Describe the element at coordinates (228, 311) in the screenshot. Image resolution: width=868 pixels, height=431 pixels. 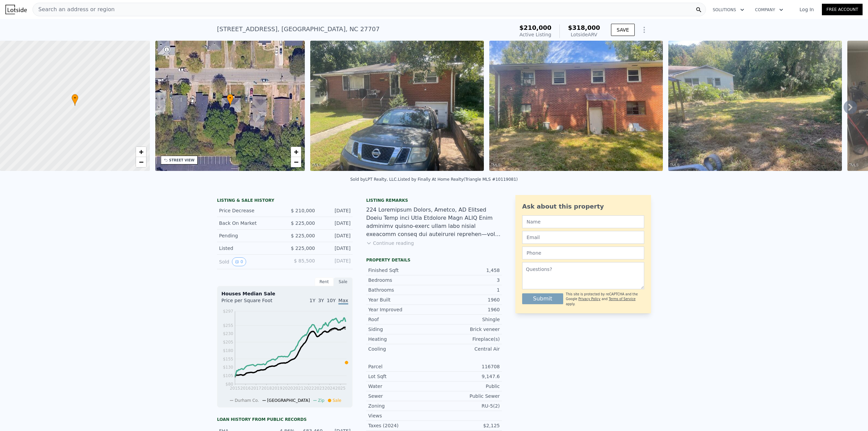
I see `tspan: $297` at that location.